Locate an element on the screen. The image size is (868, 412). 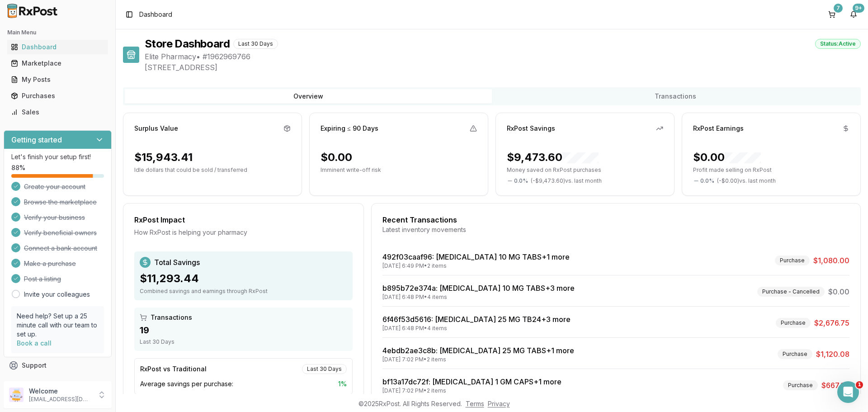
span: Browse the marketplace is located at coordinates (60, 202).